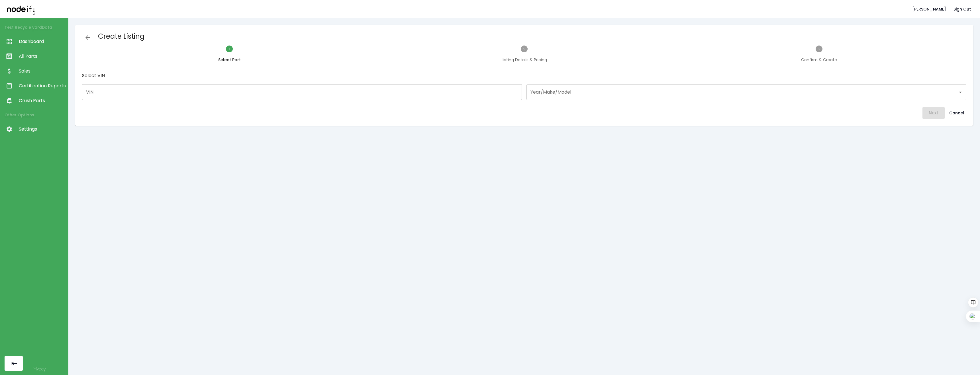  I want to click on h5: Create Listing, so click(121, 38).